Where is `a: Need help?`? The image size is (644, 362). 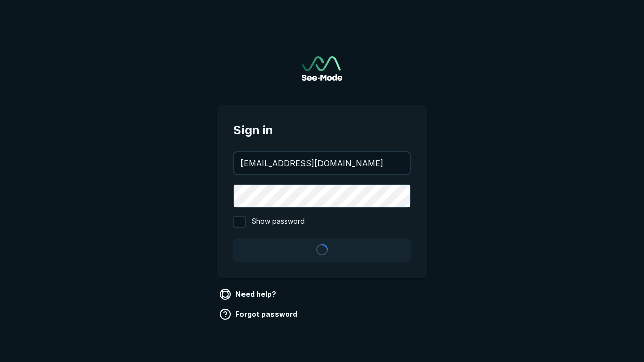 a: Need help? is located at coordinates (248, 294).